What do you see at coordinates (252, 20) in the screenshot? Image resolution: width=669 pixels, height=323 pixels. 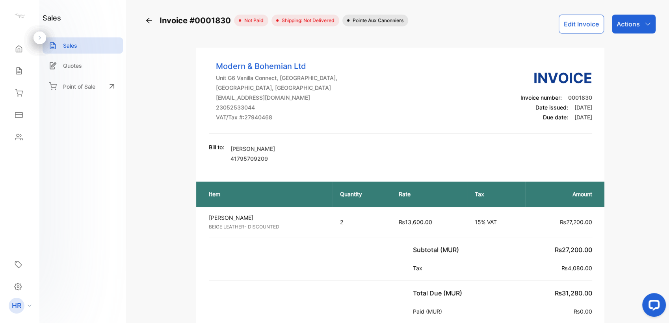 I see `span: not paid` at bounding box center [252, 20].